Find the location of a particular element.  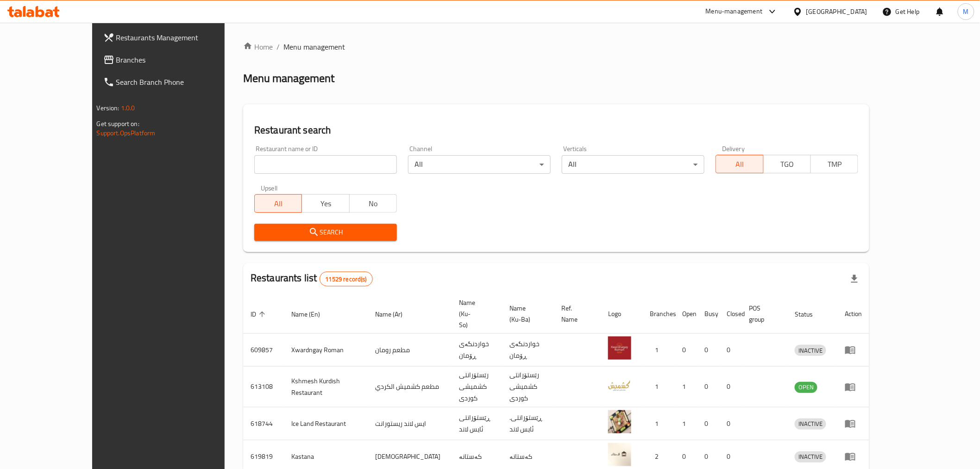

h2: Restaurants list is located at coordinates (312, 279).